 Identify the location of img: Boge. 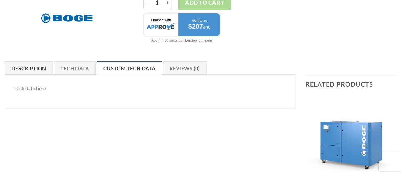
(67, 18).